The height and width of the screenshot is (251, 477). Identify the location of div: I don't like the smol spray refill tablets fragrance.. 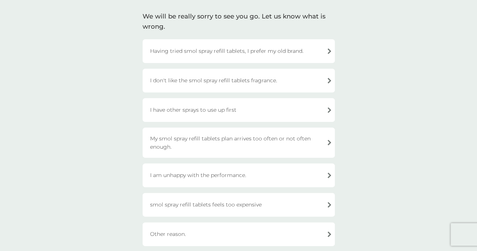
(239, 80).